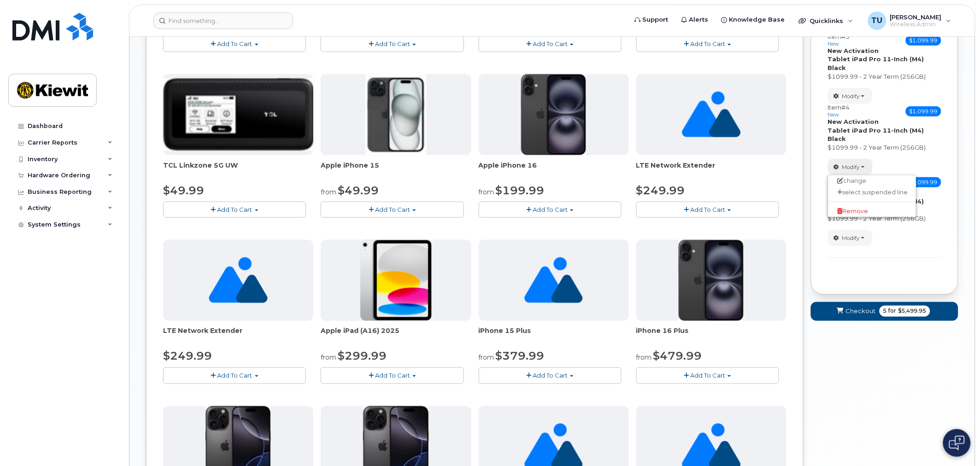 Image resolution: width=980 pixels, height=466 pixels. I want to click on span: Checkout, so click(861, 312).